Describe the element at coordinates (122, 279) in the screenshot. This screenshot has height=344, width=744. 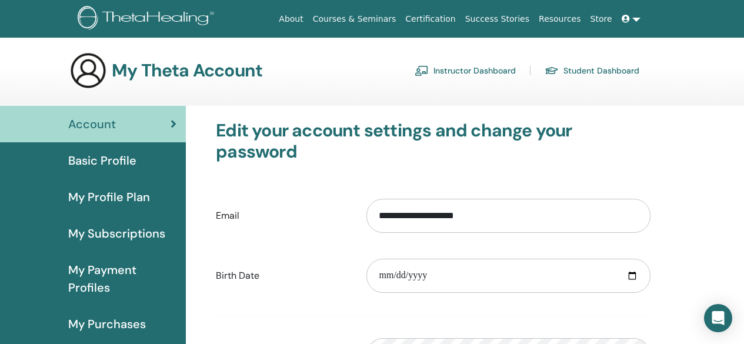
I see `span: My Payment Profiles` at that location.